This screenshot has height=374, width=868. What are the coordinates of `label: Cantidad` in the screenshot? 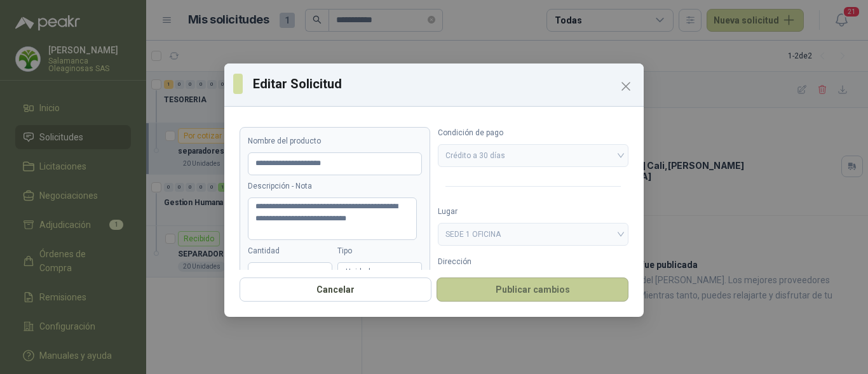 It's located at (290, 251).